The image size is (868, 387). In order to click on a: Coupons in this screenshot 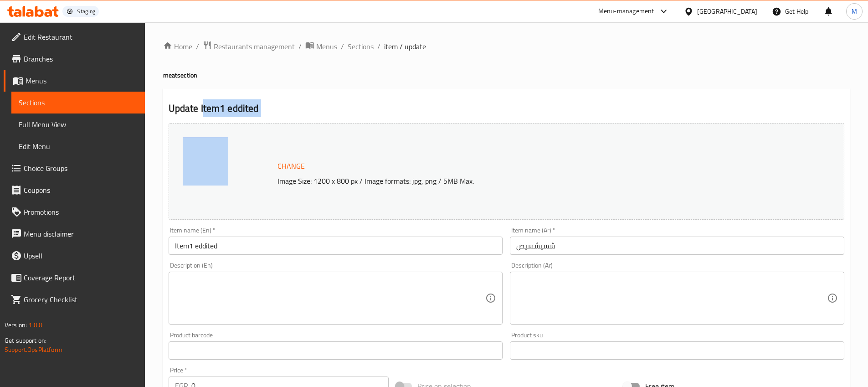, I will do `click(74, 190)`.